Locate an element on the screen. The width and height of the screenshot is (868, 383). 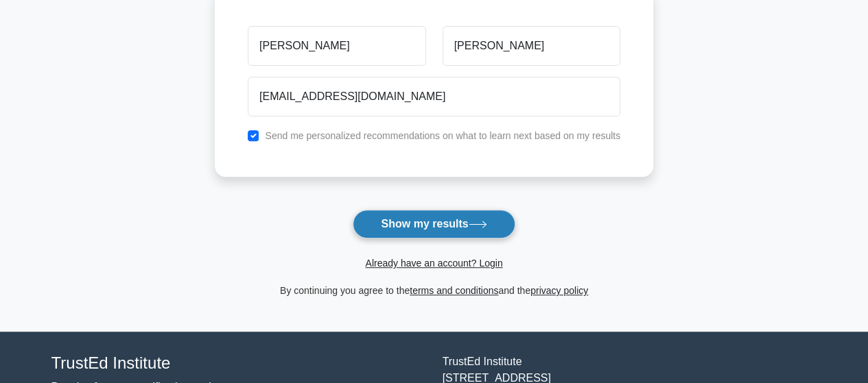
a: Already have an account? Login is located at coordinates (434, 263).